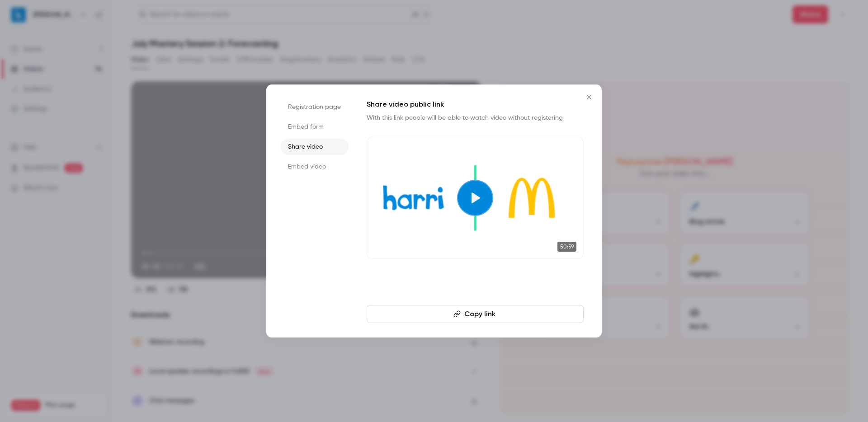  What do you see at coordinates (315, 147) in the screenshot?
I see `li: Share video` at bounding box center [315, 147].